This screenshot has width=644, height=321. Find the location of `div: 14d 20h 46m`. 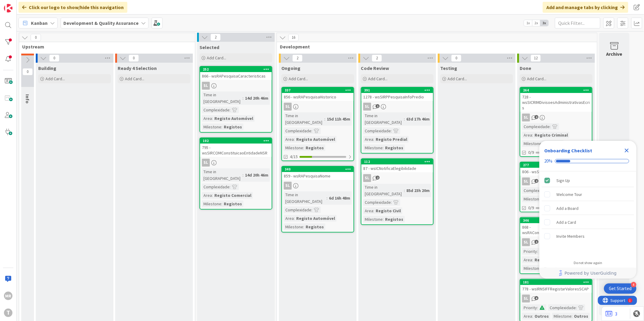

div: 14d 20h 46m is located at coordinates (256, 98).